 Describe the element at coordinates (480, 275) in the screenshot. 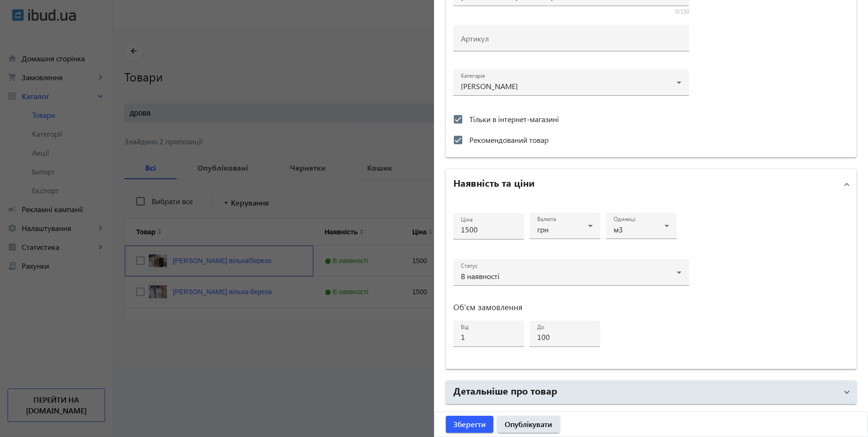

I see `span: В наявності` at that location.